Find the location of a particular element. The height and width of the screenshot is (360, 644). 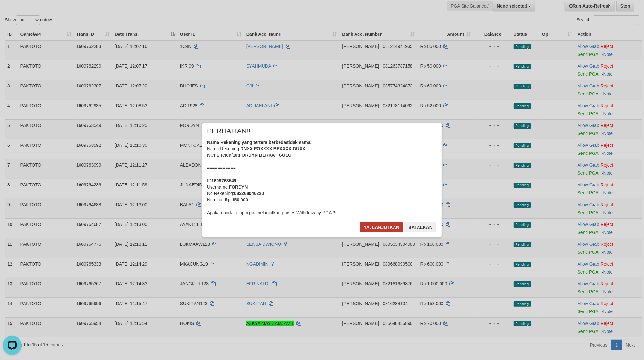

b: FORDYN is located at coordinates (238, 187).